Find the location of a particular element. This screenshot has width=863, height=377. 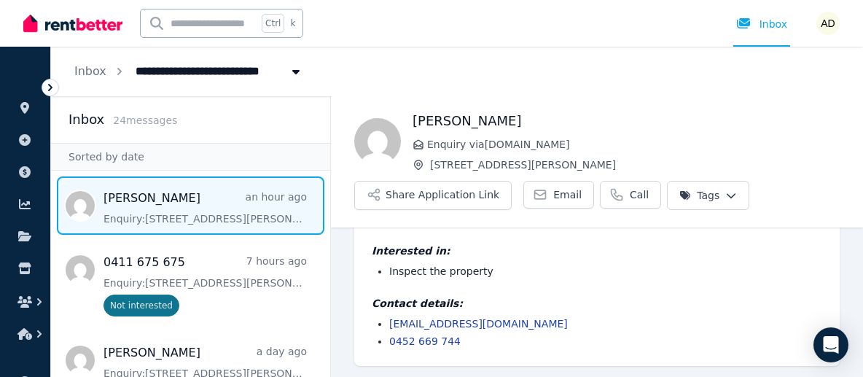

span: 24 message s is located at coordinates (145, 120).